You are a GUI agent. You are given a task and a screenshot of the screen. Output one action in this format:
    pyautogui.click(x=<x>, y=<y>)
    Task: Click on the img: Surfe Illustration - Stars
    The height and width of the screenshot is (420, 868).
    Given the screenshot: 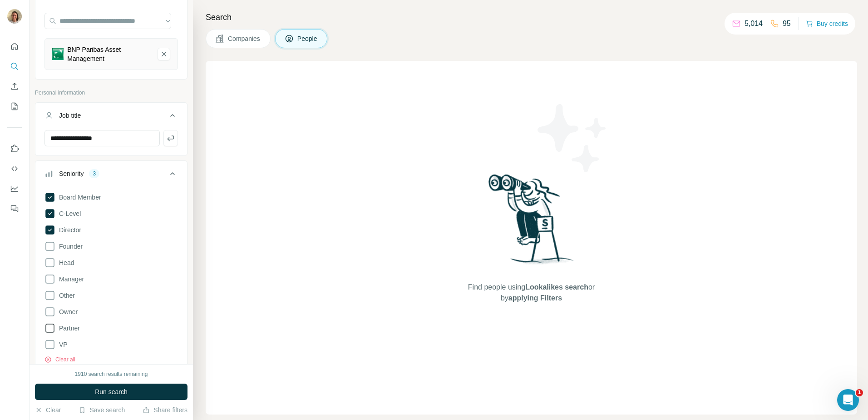 What is the action you would take?
    pyautogui.click(x=573, y=138)
    